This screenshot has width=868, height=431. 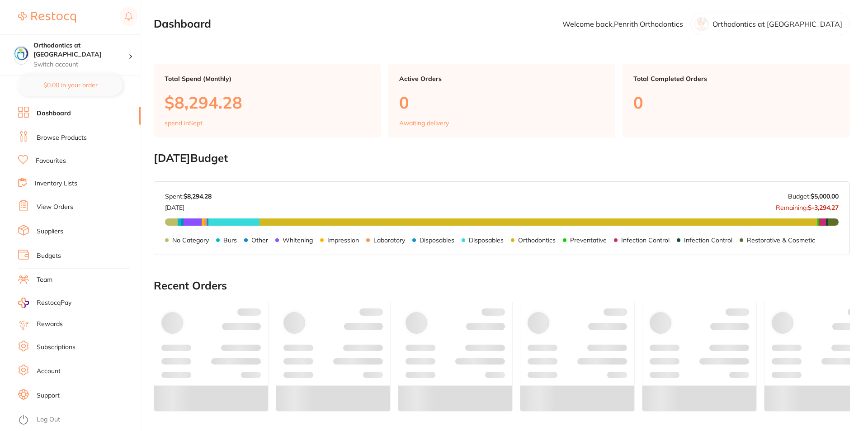 I want to click on p: Total Spend (Monthly), so click(x=267, y=79).